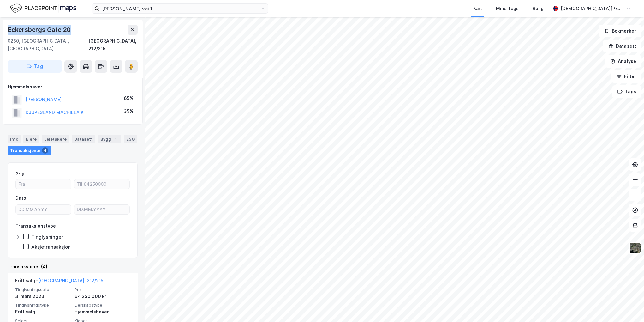  What do you see at coordinates (635, 248) in the screenshot?
I see `img: 9k=` at bounding box center [635, 248].